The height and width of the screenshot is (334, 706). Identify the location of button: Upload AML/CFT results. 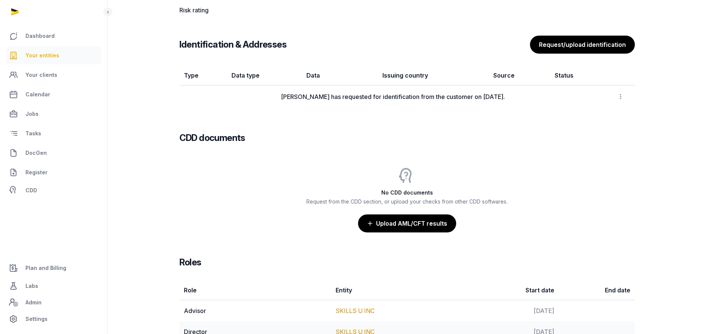
(407, 223).